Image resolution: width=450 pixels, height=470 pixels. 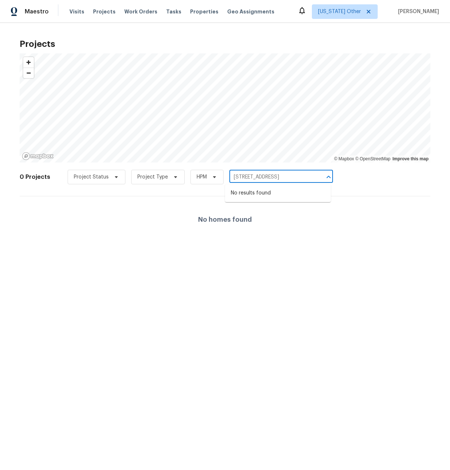 I want to click on a: OpenStreetMap, so click(x=373, y=159).